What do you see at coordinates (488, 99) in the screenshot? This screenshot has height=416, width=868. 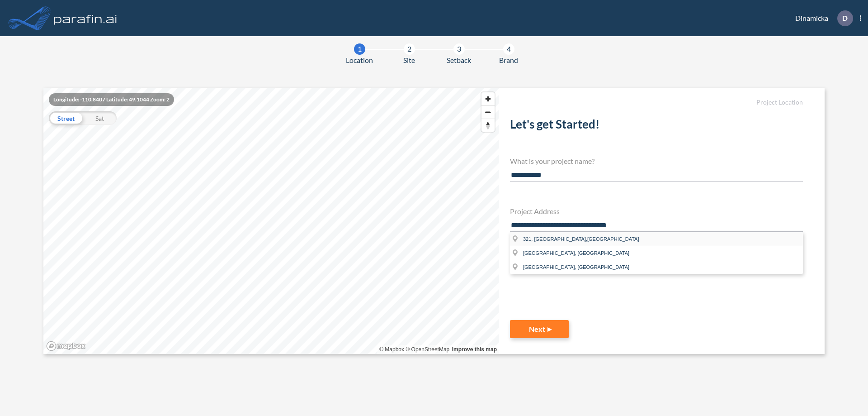 I see `button: Zoom in` at bounding box center [488, 99].